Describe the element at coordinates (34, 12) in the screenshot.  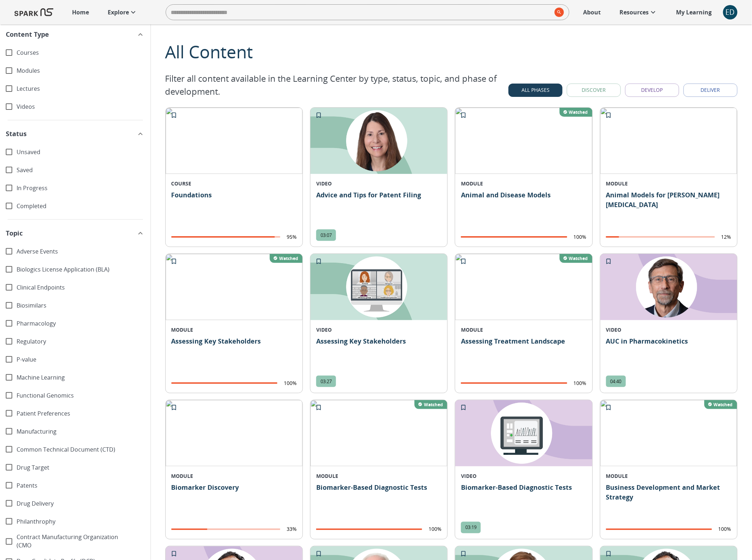
I see `img: Logo of SPARK at Stanford` at that location.